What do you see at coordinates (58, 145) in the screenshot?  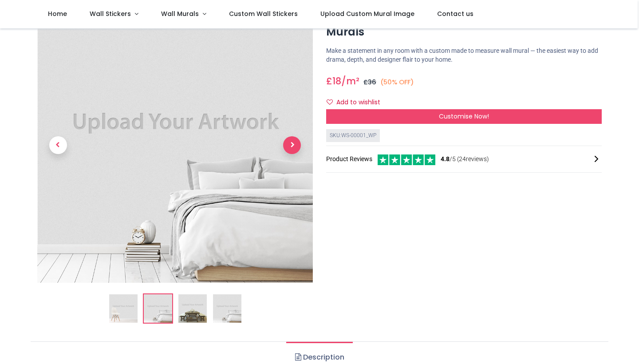 I see `span: Previous` at bounding box center [58, 145].